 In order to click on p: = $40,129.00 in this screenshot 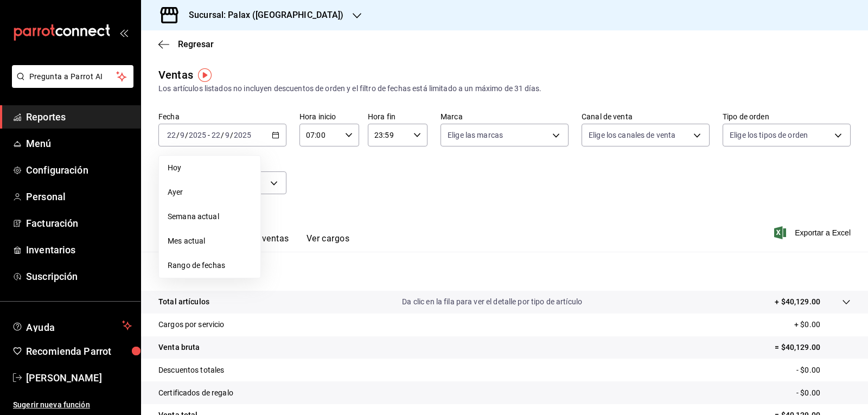, I will do `click(812, 347)`.